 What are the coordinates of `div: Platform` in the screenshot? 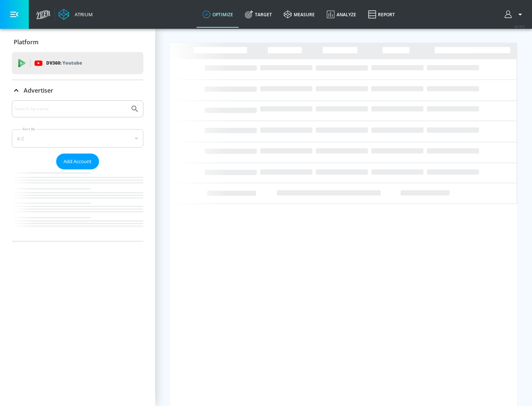 It's located at (77, 42).